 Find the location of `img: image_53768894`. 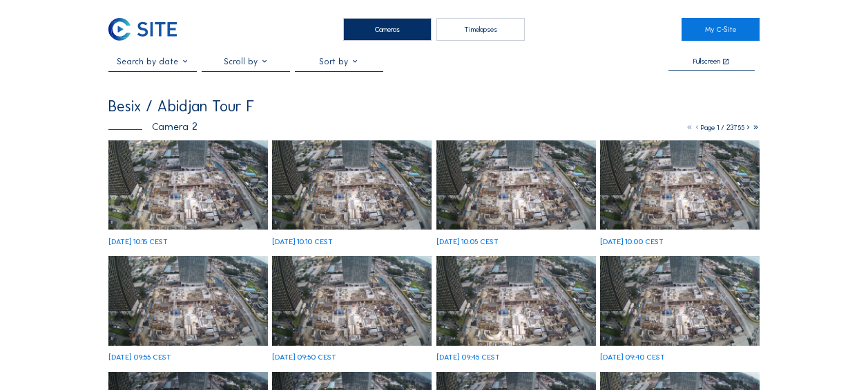

img: image_53768894 is located at coordinates (188, 301).